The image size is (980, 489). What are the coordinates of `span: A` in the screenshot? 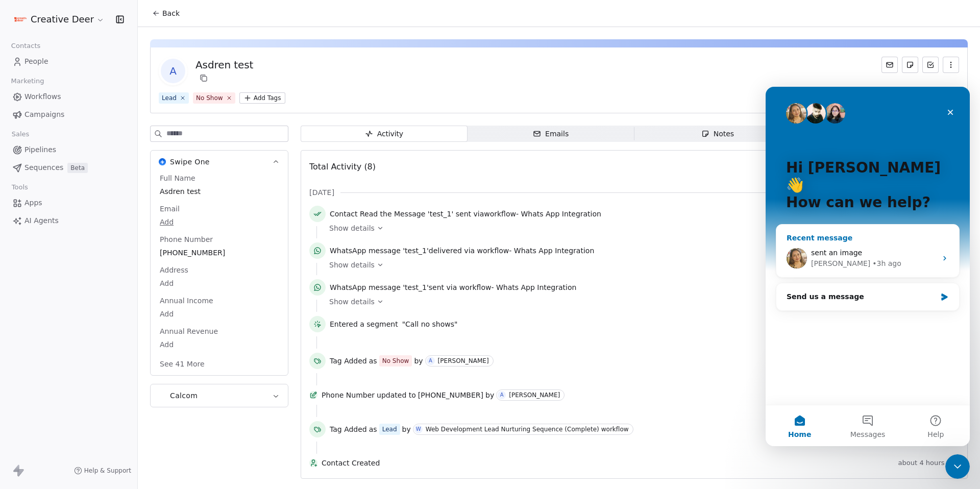 It's located at (173, 71).